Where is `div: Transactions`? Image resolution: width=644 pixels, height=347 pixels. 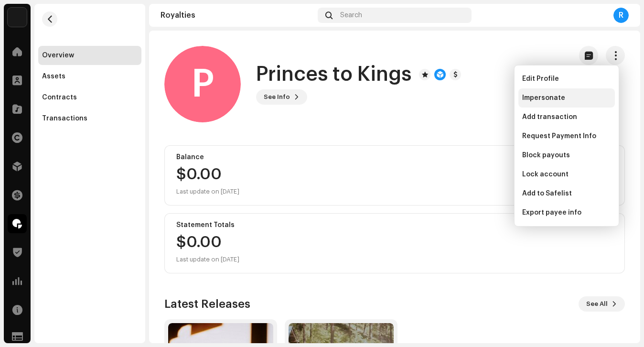 div: Transactions is located at coordinates (65, 118).